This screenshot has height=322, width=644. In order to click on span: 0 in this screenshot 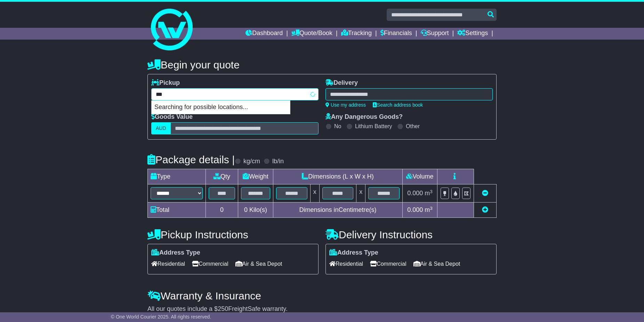, I will do `click(246, 210)`.